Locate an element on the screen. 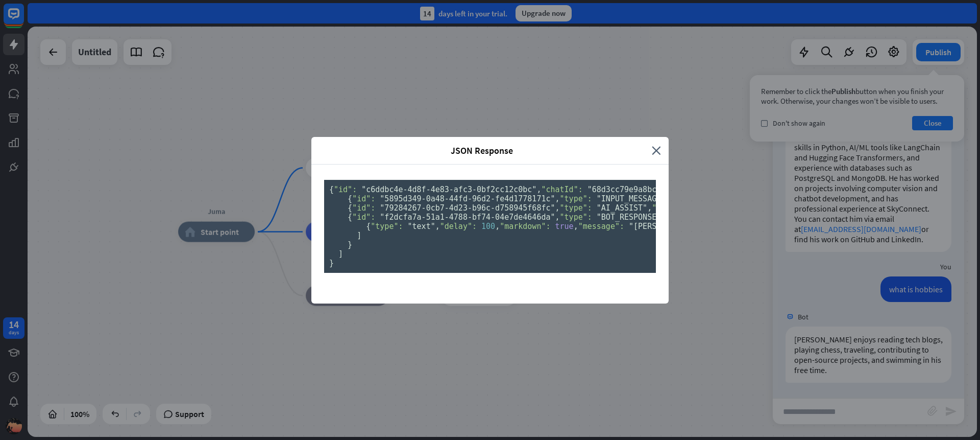  span: "68d3cc79e9a8bc0007175bce" is located at coordinates (647, 189).